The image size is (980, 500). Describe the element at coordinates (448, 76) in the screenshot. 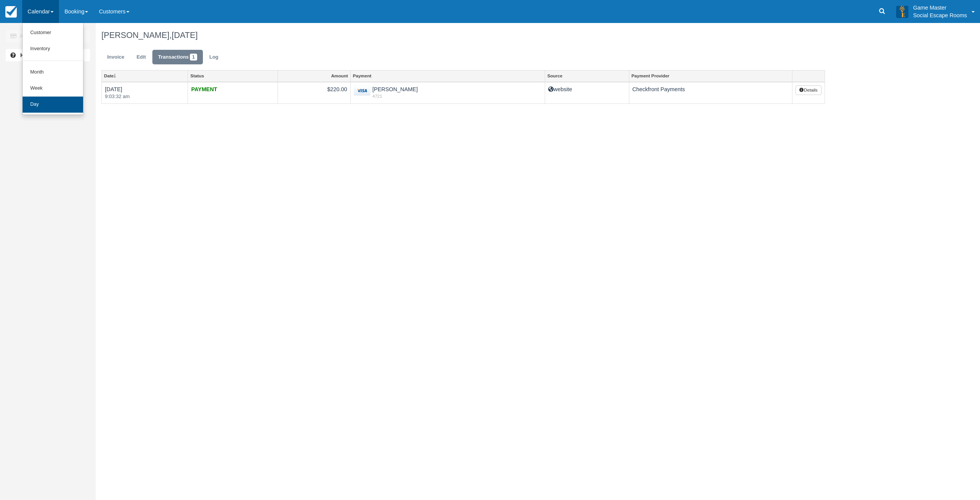

I see `a: Payment` at that location.